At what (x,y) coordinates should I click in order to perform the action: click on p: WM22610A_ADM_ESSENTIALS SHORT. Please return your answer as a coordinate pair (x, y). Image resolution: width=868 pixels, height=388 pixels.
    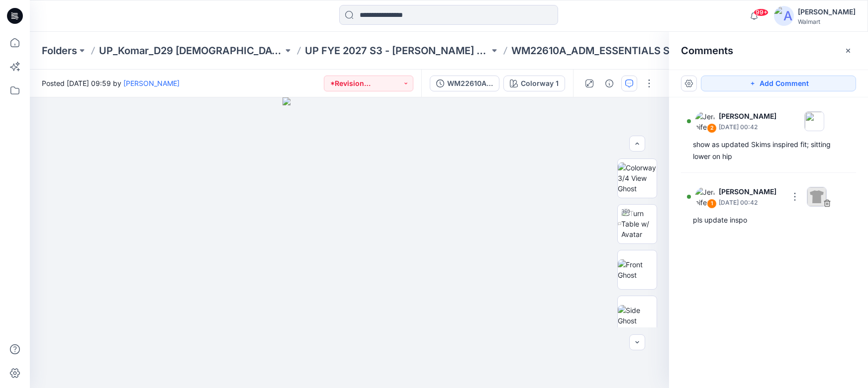
    Looking at the image, I should click on (603, 51).